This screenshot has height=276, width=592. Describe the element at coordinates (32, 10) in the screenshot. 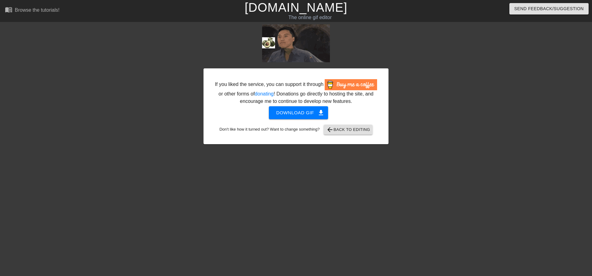

I see `a: Browse the tutorials!` at that location.